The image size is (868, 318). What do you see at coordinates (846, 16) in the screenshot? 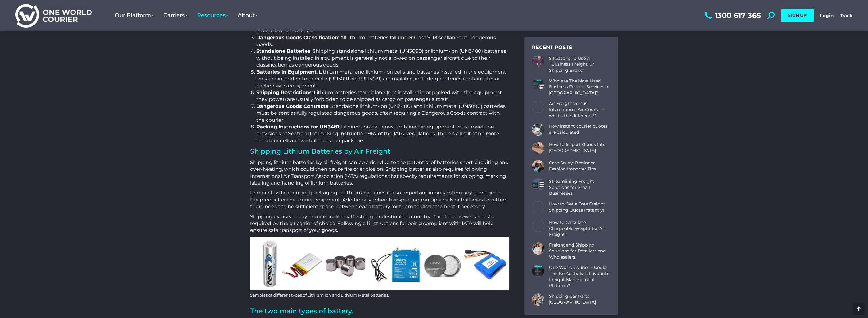
I see `a: Track` at bounding box center [846, 16].